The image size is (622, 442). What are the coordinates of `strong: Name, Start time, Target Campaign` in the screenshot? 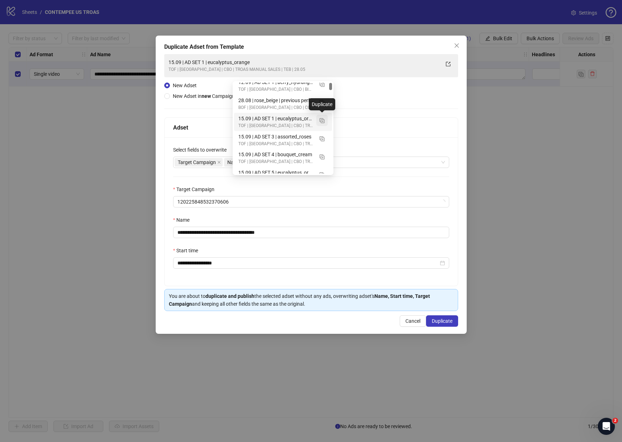 It's located at (299, 300).